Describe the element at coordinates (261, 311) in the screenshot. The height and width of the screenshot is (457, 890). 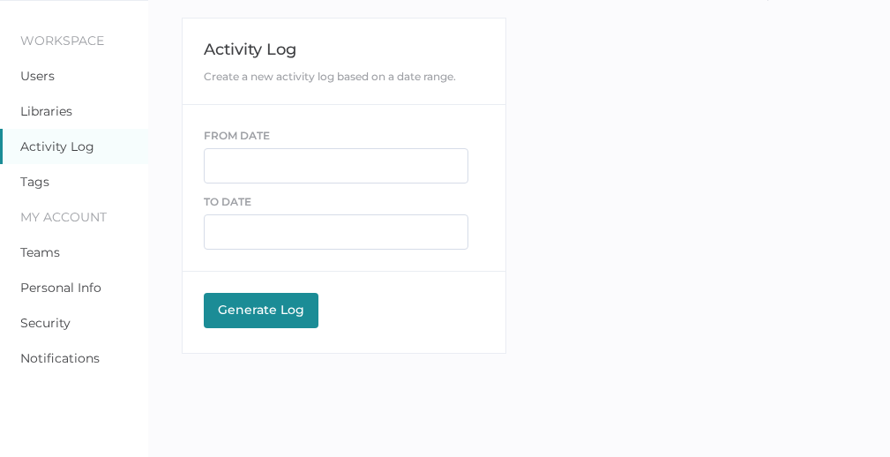
I see `button: Generate Log` at that location.